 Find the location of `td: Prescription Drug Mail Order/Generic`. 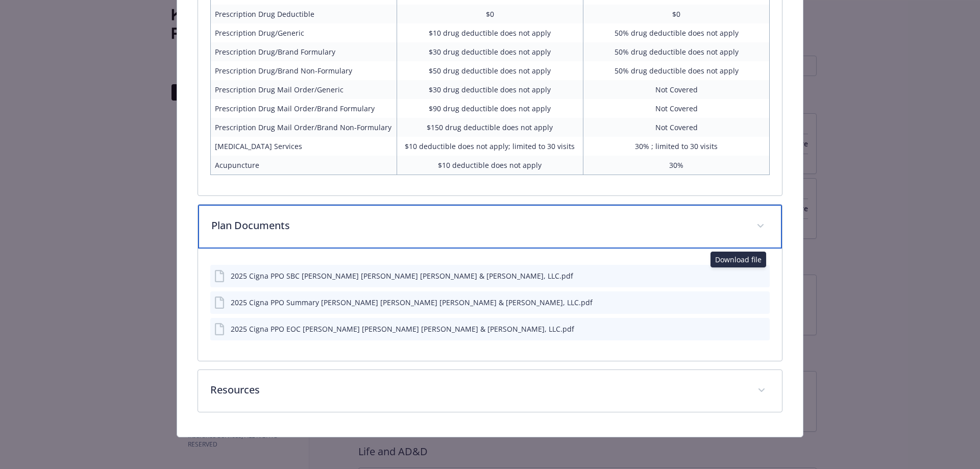

td: Prescription Drug Mail Order/Generic is located at coordinates (304, 89).